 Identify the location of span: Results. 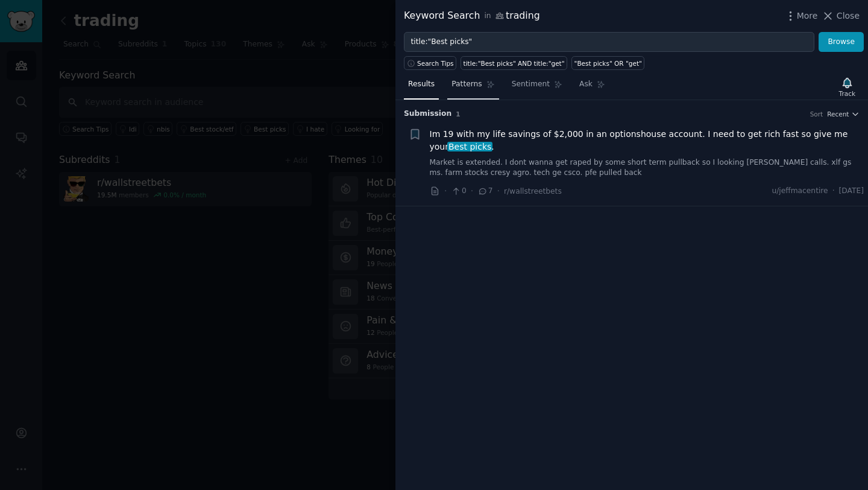
(421, 85).